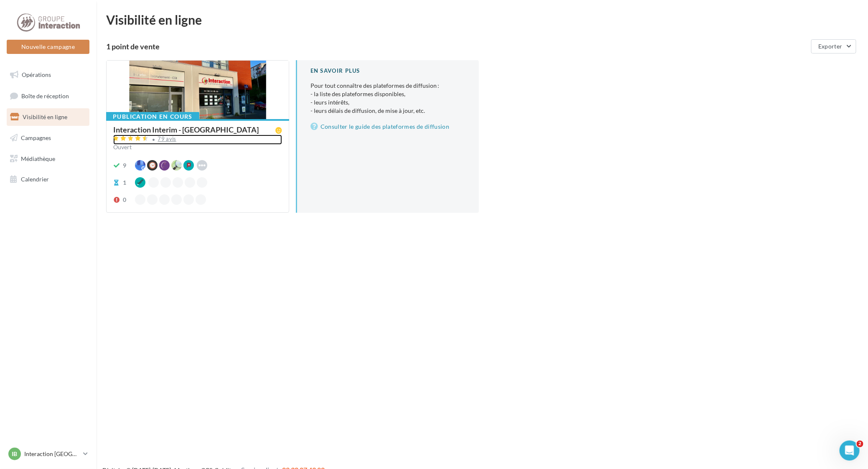 This screenshot has width=868, height=469. What do you see at coordinates (125, 183) in the screenshot?
I see `div: 1` at bounding box center [125, 183].